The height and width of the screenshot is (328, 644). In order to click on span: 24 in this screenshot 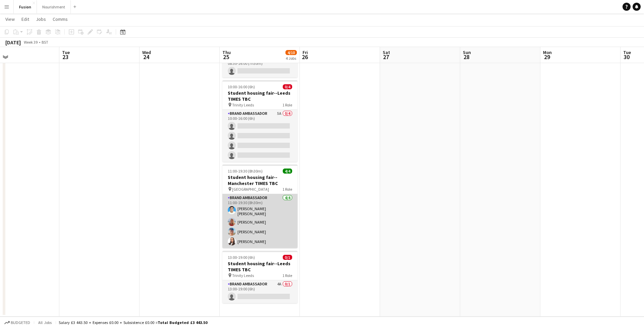, I will do `click(146, 57)`.